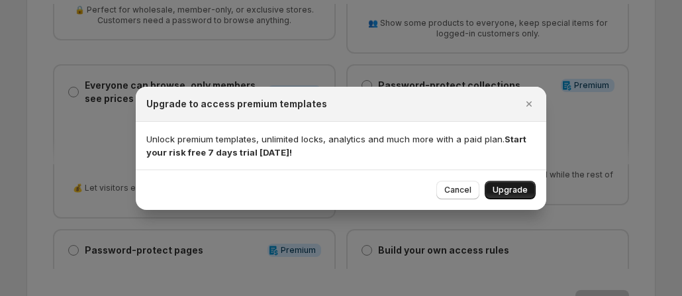  Describe the element at coordinates (341, 146) in the screenshot. I see `p: Unlock premium templates, unlimited locks, analytics and much more with a paid plan.` at that location.